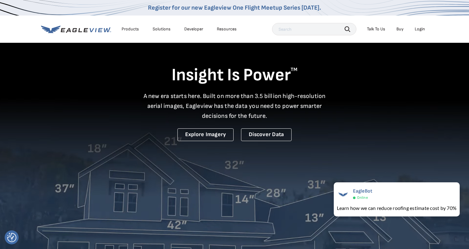 The width and height of the screenshot is (469, 249). I want to click on div: Solutions, so click(162, 29).